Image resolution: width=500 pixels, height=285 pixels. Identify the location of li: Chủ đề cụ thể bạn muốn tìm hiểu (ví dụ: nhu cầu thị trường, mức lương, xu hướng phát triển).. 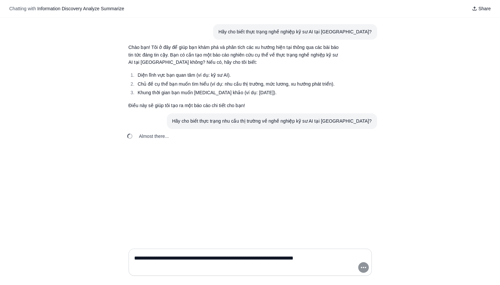
(238, 84).